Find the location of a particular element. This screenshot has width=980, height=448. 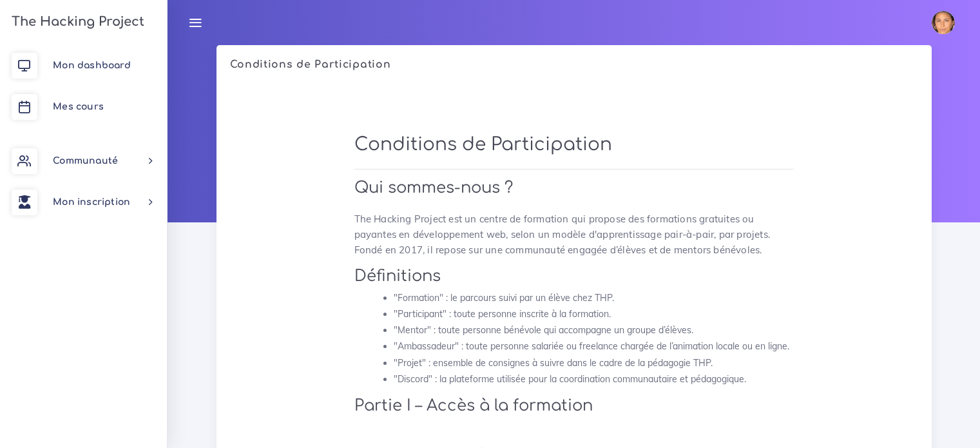

span: Mes cours is located at coordinates (78, 106).